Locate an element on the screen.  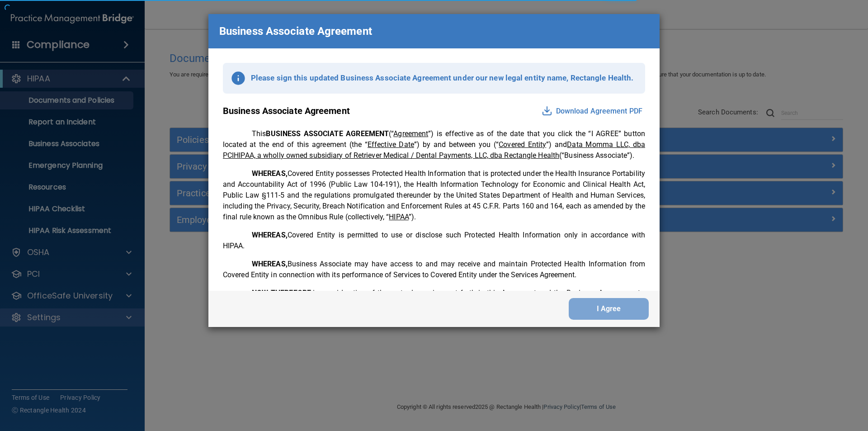
p: Business Associate may have access to and may receive and maintain Protected Health Information f... is located at coordinates (434, 270).